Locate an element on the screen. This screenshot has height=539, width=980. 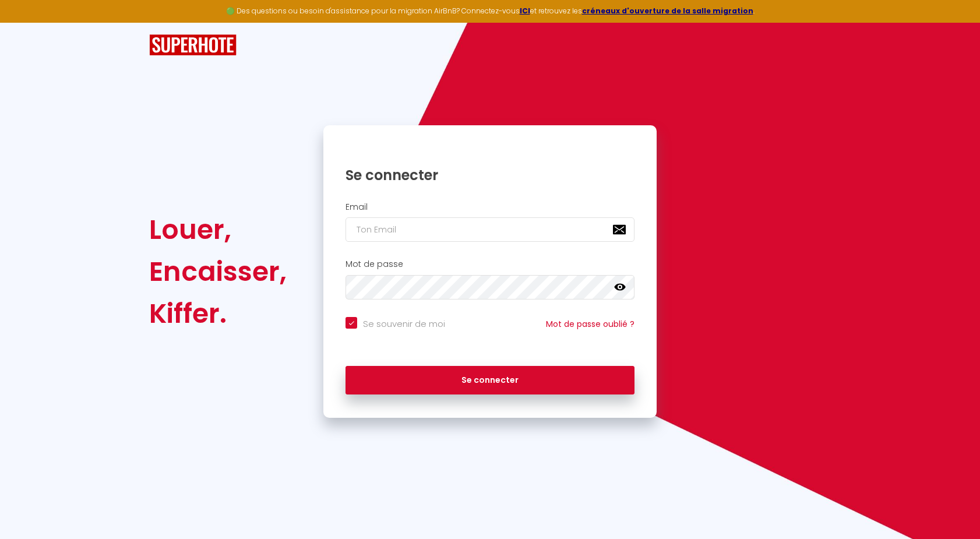
button: Se connecter is located at coordinates (490, 380).